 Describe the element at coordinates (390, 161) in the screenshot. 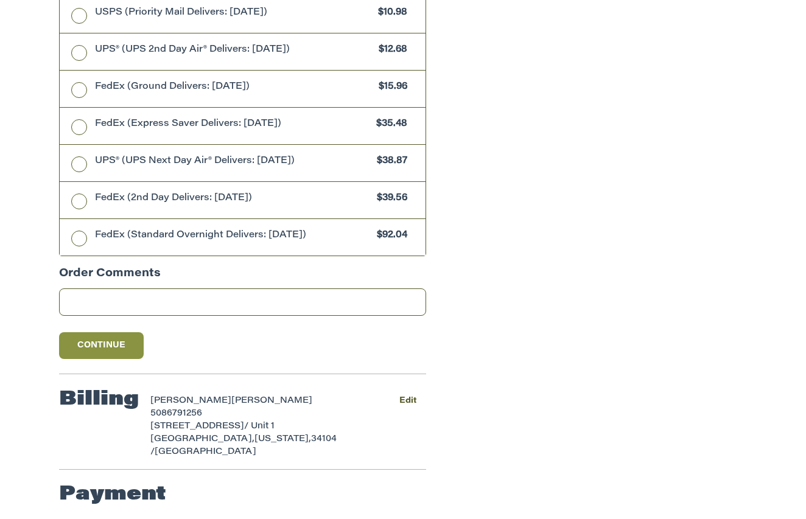

I see `span: $38.87` at that location.